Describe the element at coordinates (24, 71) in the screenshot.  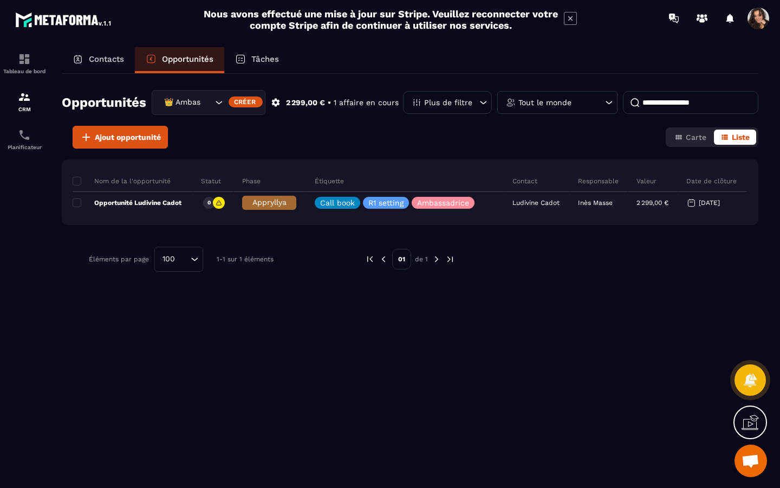
I see `p: Tableau de bord` at that location.